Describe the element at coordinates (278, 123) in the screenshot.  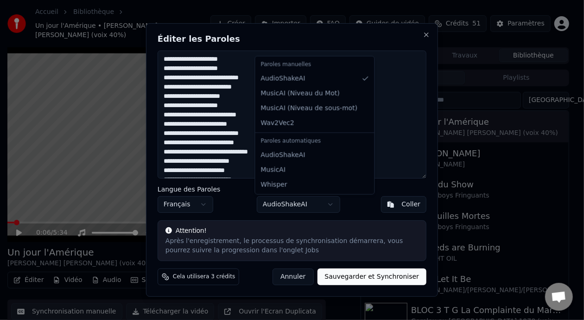
I see `span: Wav2Vec2` at that location.